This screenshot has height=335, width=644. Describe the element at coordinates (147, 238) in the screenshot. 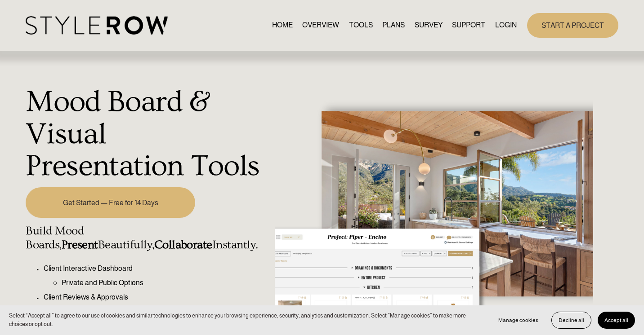

I see `h4: Build Mood Boards, Beautifully, Instantly.` at that location.